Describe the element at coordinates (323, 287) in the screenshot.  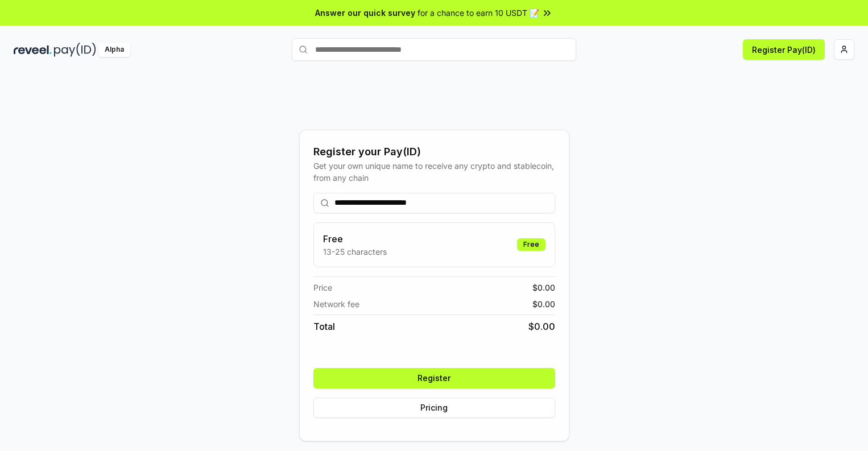
I see `span: Price` at that location.